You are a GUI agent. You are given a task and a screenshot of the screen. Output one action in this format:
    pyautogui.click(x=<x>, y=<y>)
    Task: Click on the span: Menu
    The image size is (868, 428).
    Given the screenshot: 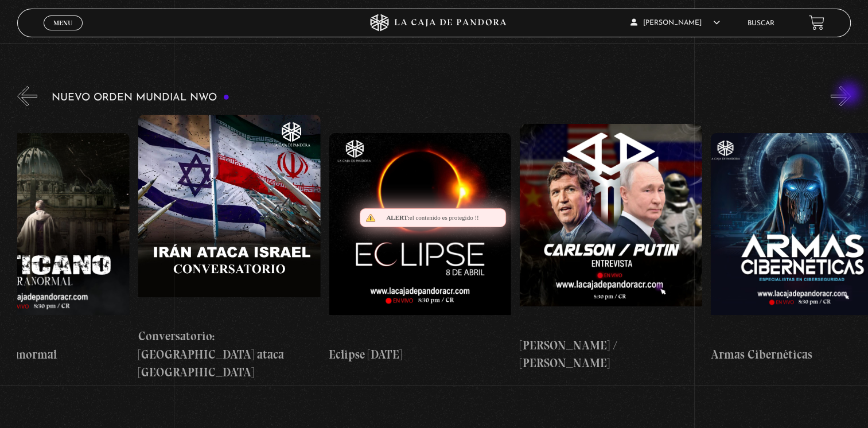 What is the action you would take?
    pyautogui.click(x=62, y=23)
    